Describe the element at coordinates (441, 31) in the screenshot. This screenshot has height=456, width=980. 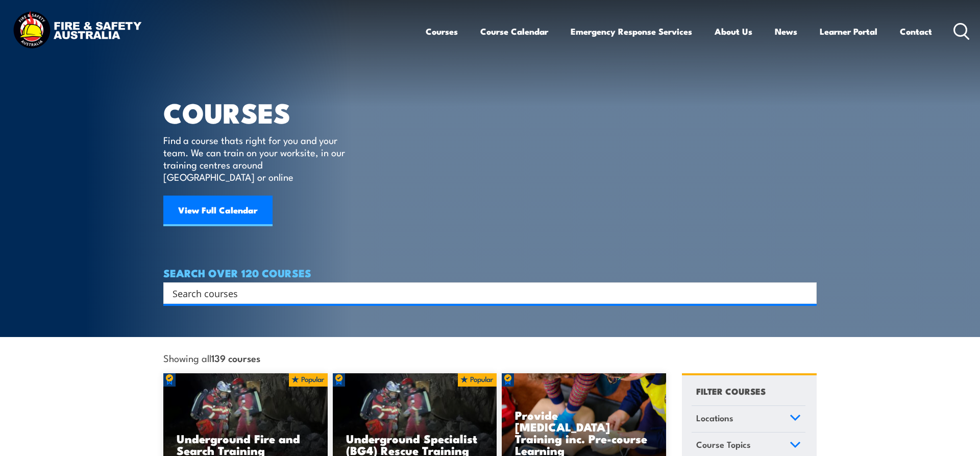
I see `a: Courses` at that location.